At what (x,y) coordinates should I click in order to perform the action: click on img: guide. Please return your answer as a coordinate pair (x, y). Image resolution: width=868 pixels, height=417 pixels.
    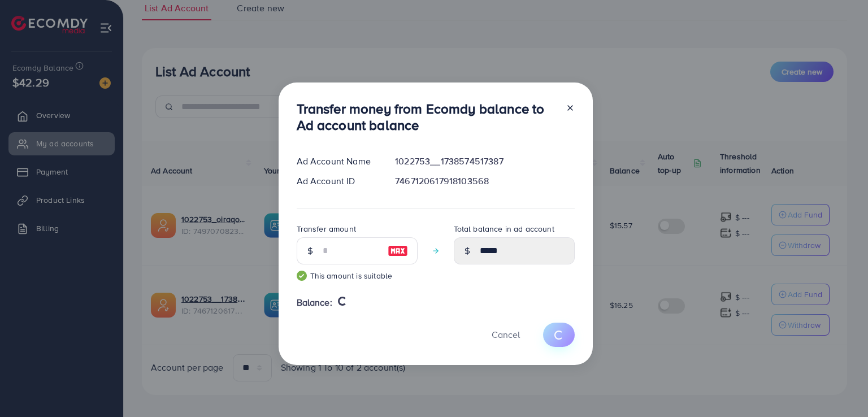
    Looking at the image, I should click on (302, 275).